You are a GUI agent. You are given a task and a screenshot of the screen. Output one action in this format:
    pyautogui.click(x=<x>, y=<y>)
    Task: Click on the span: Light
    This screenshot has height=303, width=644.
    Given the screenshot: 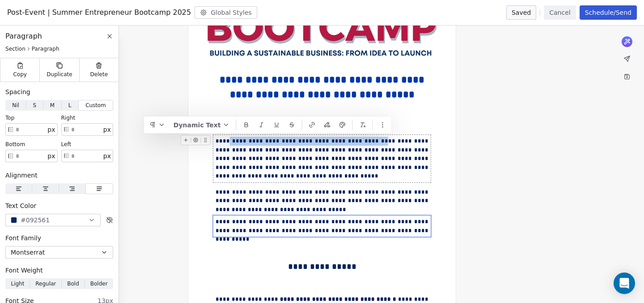 What is the action you would take?
    pyautogui.click(x=17, y=283)
    